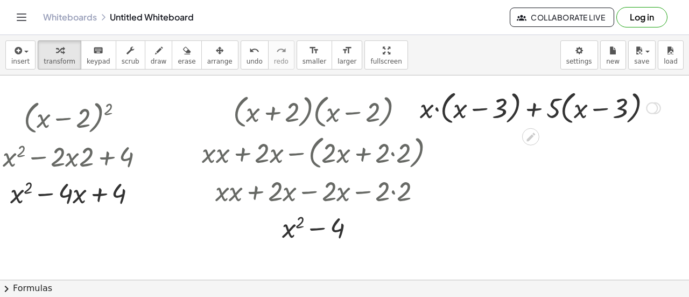 This screenshot has height=297, width=689. I want to click on button: Log in, so click(642, 17).